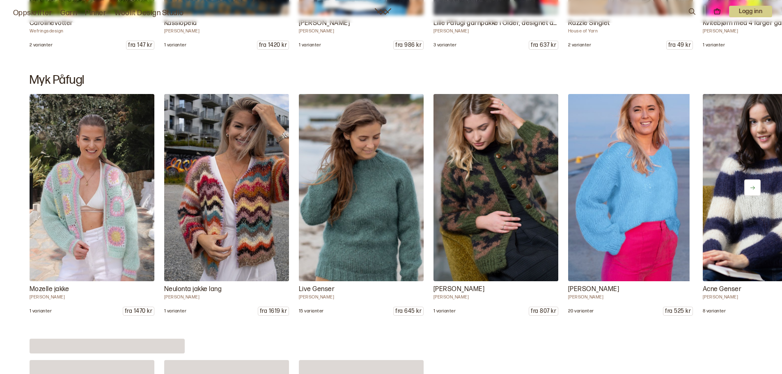  I want to click on a: Pinner, so click(96, 13).